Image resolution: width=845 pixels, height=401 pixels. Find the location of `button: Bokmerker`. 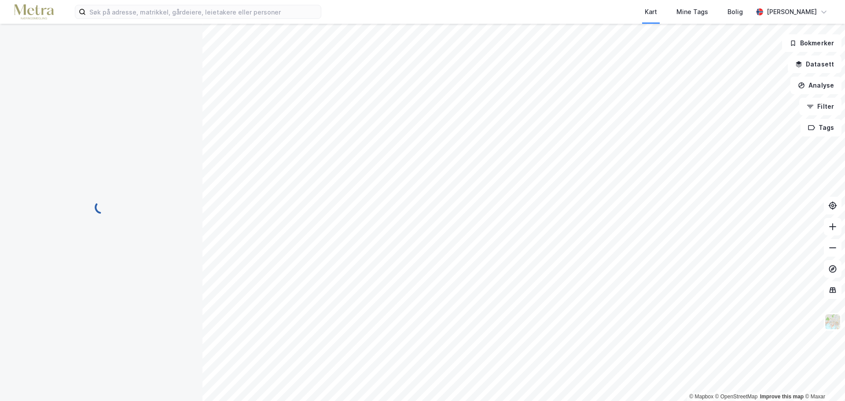

button: Bokmerker is located at coordinates (812, 43).